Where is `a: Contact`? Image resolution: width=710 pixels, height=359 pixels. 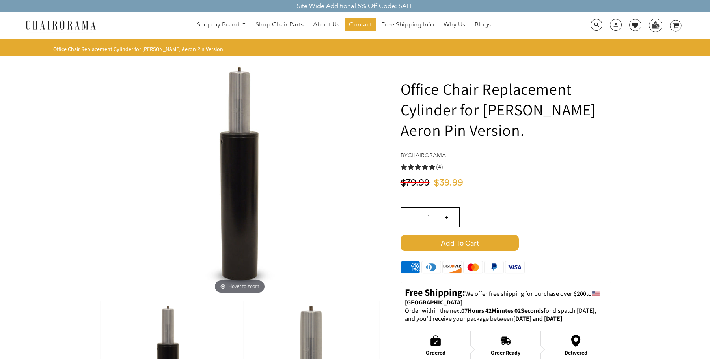
a: Contact is located at coordinates (361, 24).